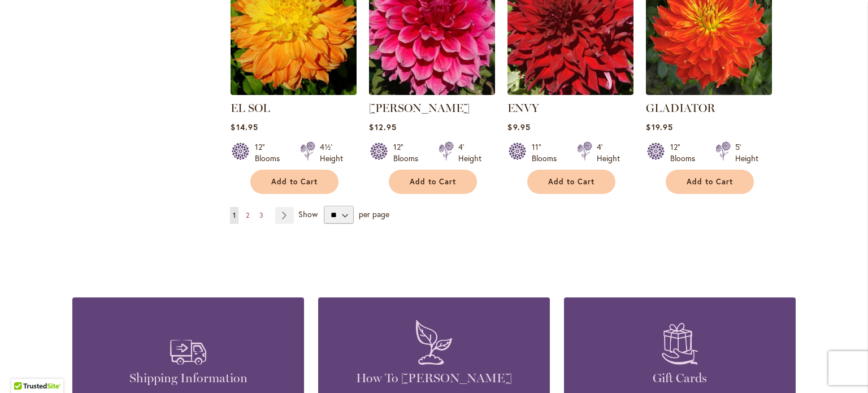 The height and width of the screenshot is (393, 868). What do you see at coordinates (331, 153) in the screenshot?
I see `div: 4½' Height` at bounding box center [331, 153].